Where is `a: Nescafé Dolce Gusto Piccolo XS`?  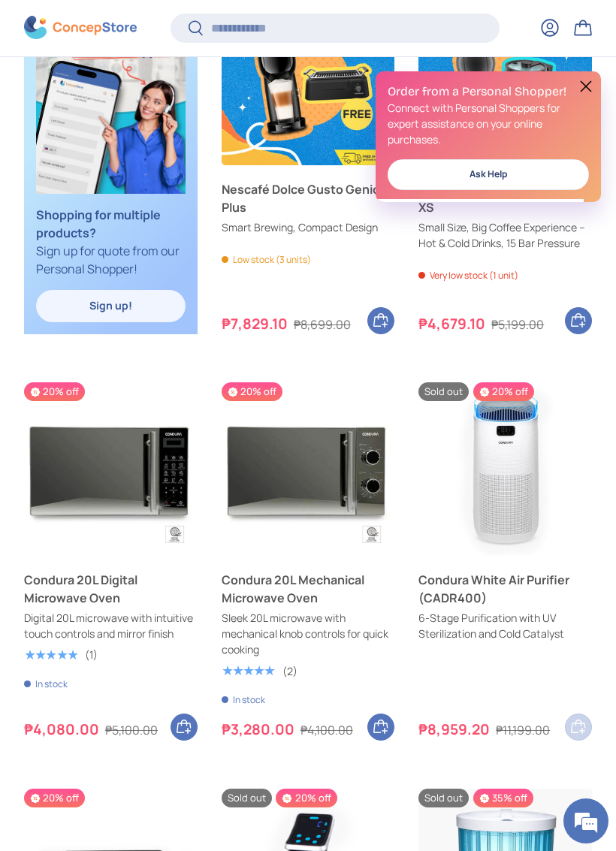
a: Nescafé Dolce Gusto Piccolo XS is located at coordinates (505, 199).